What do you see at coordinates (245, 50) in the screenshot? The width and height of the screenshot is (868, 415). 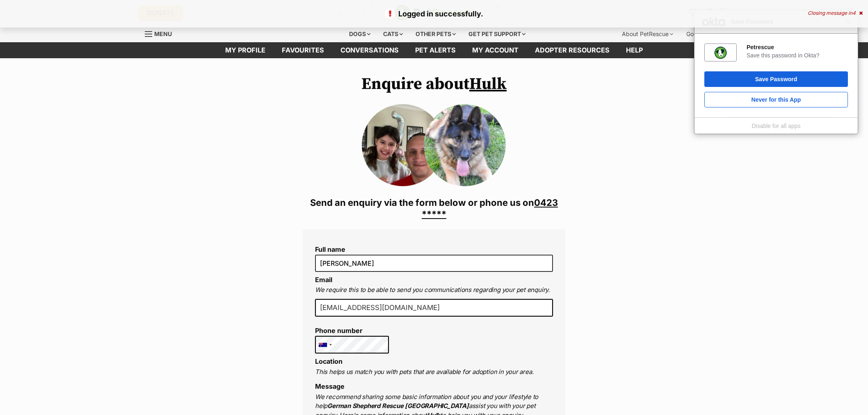 I see `a: My profile` at bounding box center [245, 50].